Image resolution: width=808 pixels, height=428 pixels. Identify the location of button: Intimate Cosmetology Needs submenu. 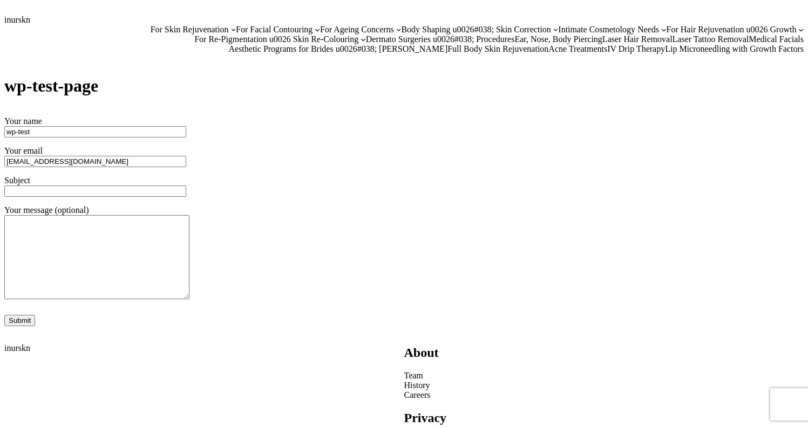
(663, 30).